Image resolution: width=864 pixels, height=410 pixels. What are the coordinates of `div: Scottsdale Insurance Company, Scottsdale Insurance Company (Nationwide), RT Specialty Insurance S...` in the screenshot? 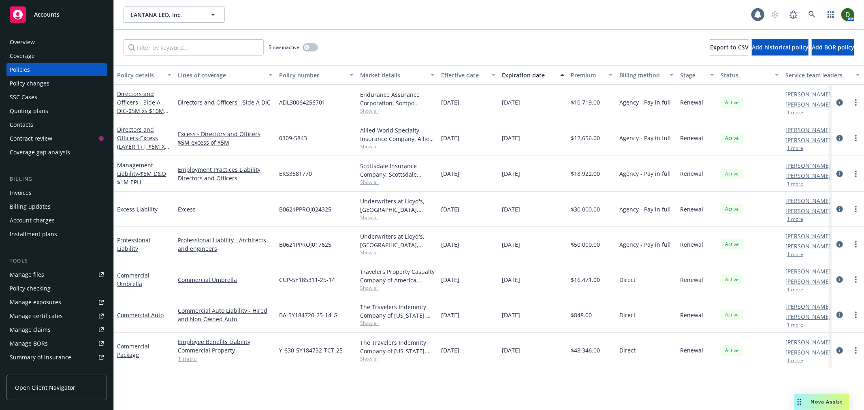 It's located at (398, 170).